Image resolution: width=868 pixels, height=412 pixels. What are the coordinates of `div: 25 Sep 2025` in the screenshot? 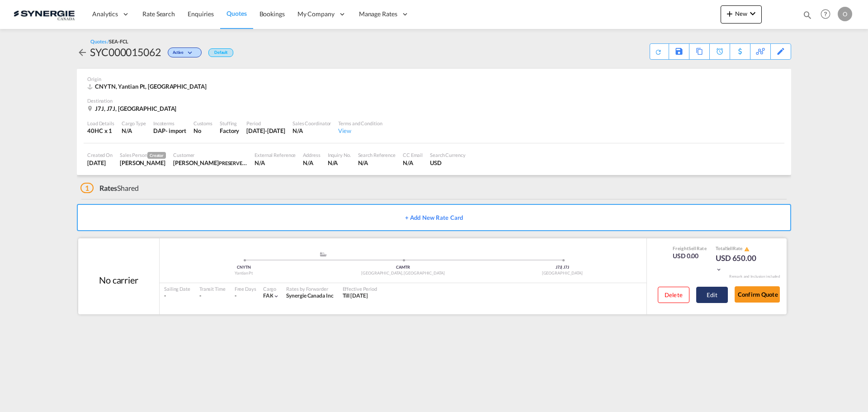 It's located at (100, 162).